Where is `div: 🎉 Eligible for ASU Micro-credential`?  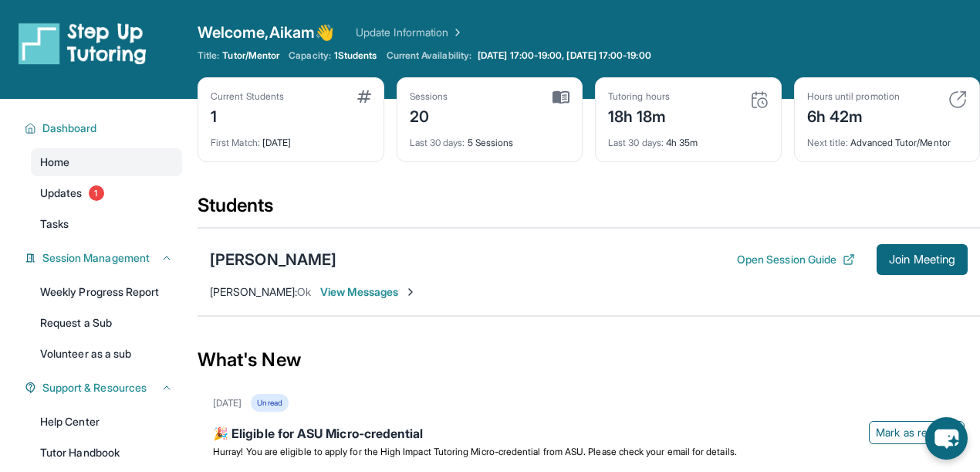 div: 🎉 Eligible for ASU Micro-credential is located at coordinates (589, 435).